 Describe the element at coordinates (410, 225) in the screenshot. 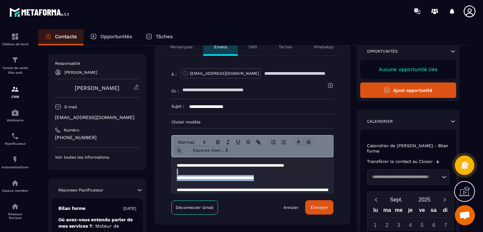

I see `div: 4` at that location.